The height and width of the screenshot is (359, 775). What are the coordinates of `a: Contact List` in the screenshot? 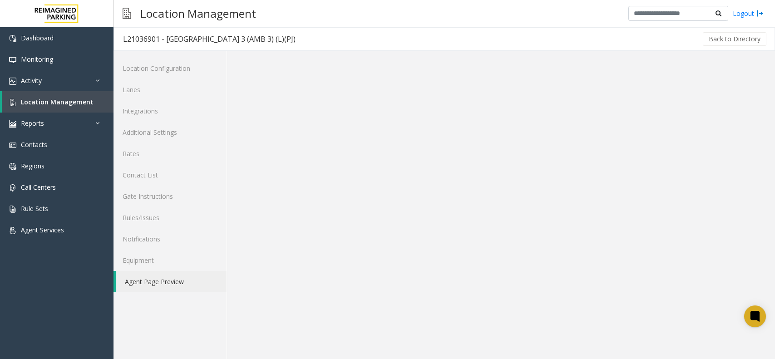 It's located at (170, 175).